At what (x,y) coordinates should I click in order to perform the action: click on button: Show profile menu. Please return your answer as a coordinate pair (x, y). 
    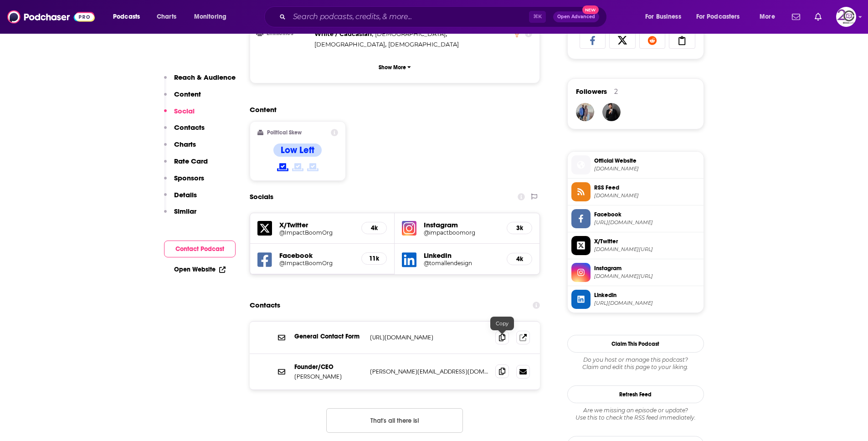
    Looking at the image, I should click on (846, 17).